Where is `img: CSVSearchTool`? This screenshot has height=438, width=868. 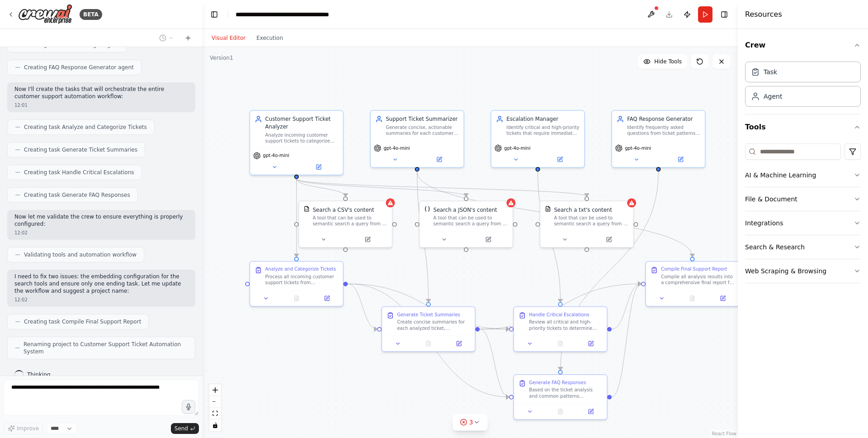
img: CSVSearchTool is located at coordinates (306, 208).